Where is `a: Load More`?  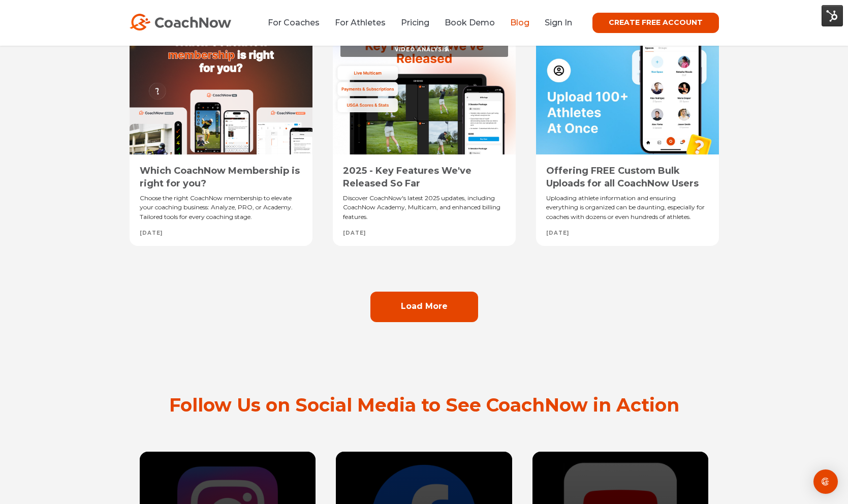
a: Load More is located at coordinates (424, 307).